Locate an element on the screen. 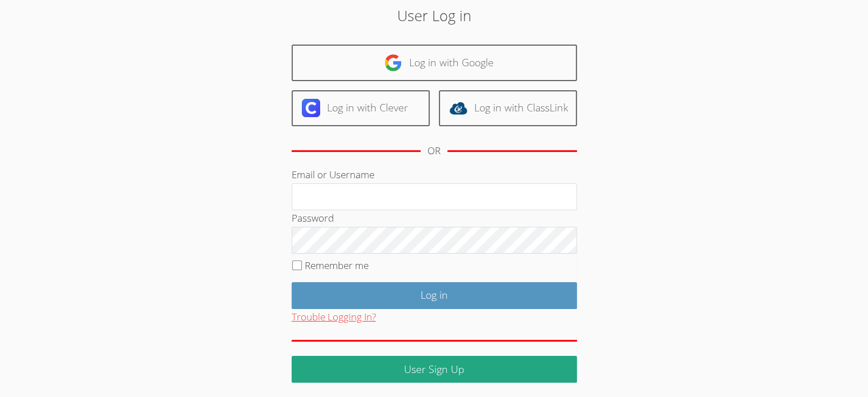 Image resolution: width=868 pixels, height=397 pixels. a: Log in with ClassLink is located at coordinates (508, 108).